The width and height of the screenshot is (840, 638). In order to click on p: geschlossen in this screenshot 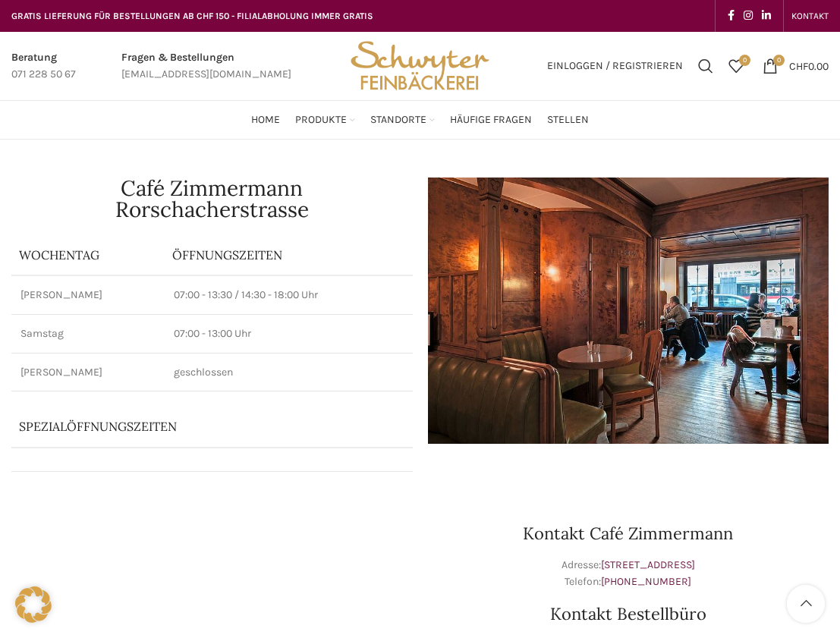, I will do `click(288, 373)`.